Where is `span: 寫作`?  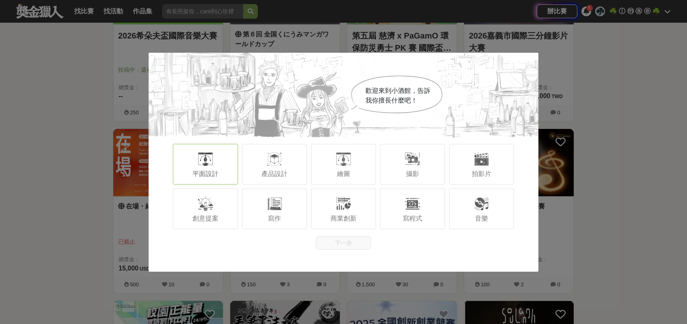 span: 寫作 is located at coordinates (274, 218).